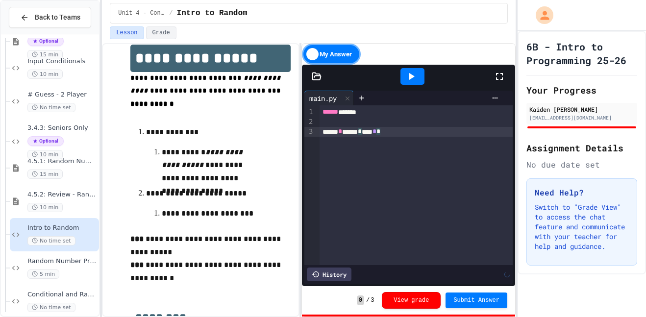 This screenshot has width=646, height=317. What do you see at coordinates (161, 33) in the screenshot?
I see `button: Grade` at bounding box center [161, 33].